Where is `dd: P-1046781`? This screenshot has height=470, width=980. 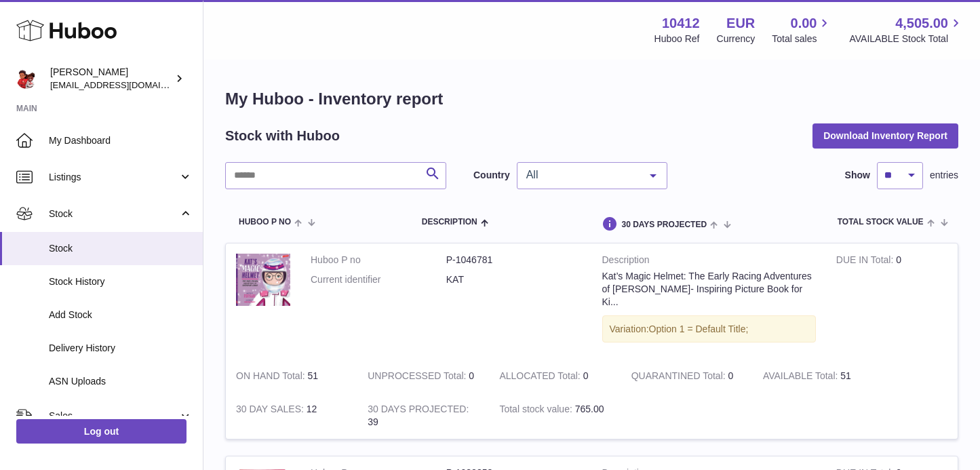 dd: P-1046781 is located at coordinates (514, 260).